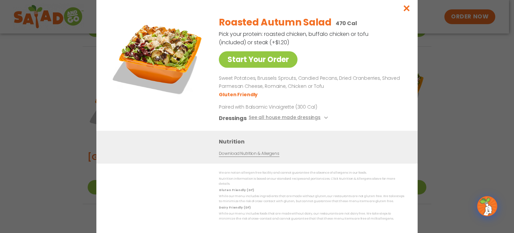 This screenshot has height=233, width=514. What do you see at coordinates (158, 57) in the screenshot?
I see `img: Featured product photo for Roasted Autumn Salad` at bounding box center [158, 57].